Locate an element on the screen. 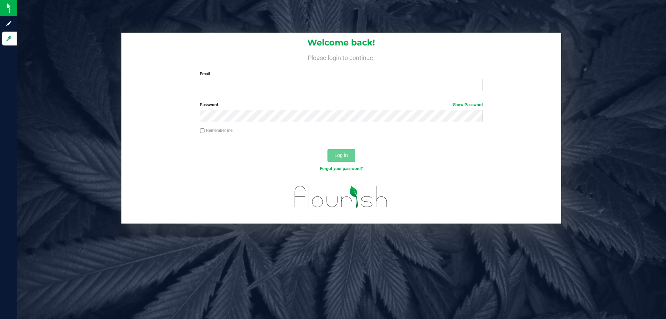 The image size is (666, 319). inline-svg: Sign up is located at coordinates (9, 24).